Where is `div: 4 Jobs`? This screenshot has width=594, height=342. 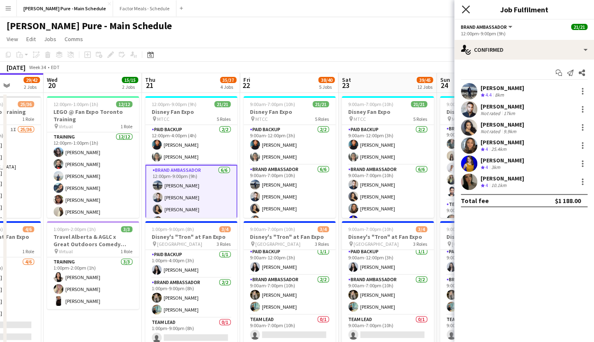
div: 4 Jobs is located at coordinates (228, 87).